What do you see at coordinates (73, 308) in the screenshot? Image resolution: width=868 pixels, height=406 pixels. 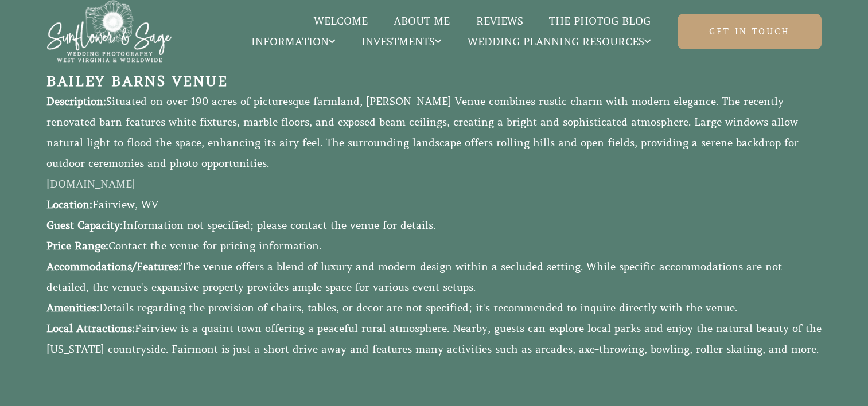 I see `strong: Amenities:` at bounding box center [73, 308].